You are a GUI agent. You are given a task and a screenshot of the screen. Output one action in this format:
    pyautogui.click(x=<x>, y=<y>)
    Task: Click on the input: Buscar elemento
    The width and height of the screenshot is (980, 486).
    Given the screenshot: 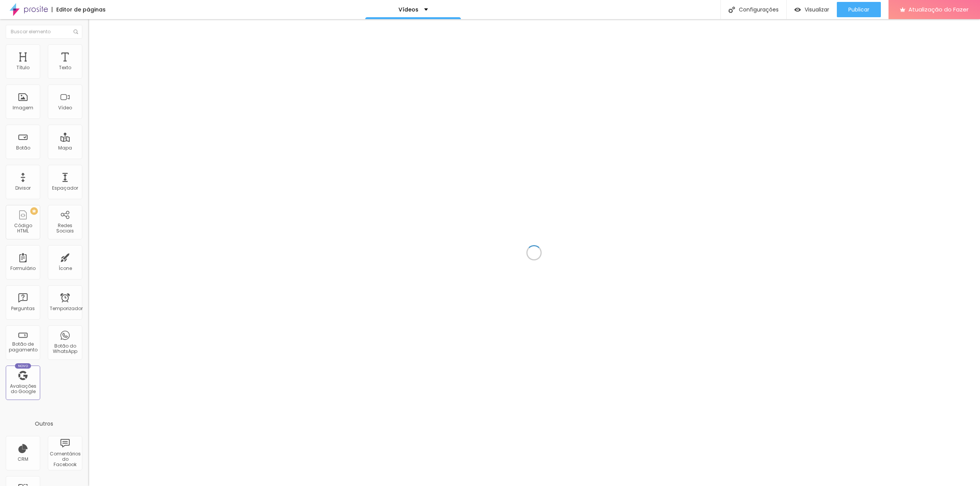 What is the action you would take?
    pyautogui.click(x=44, y=32)
    